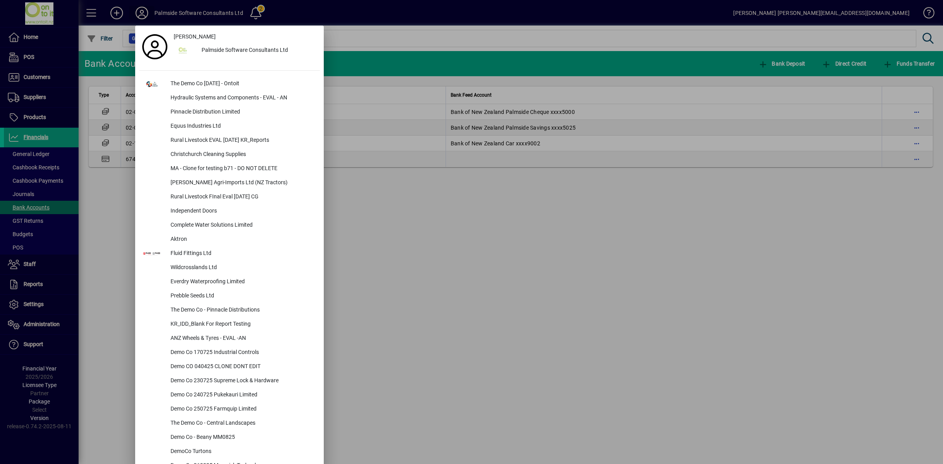 The width and height of the screenshot is (943, 464). Describe the element at coordinates (242, 240) in the screenshot. I see `div: Aktron` at that location.